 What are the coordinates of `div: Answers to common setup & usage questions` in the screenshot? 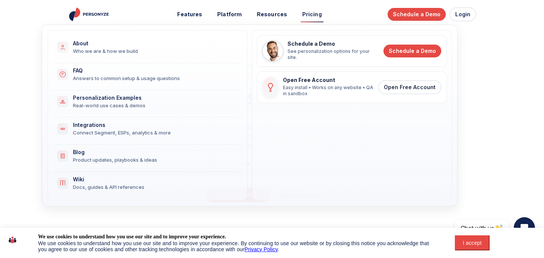 It's located at (153, 78).